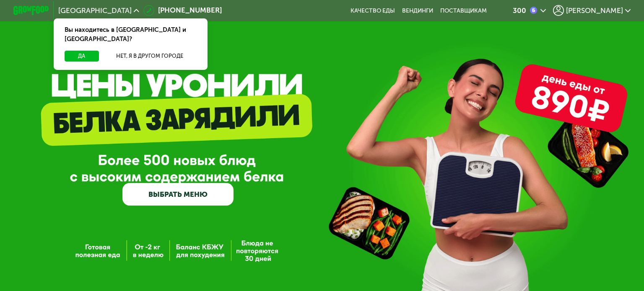 The height and width of the screenshot is (291, 644). What do you see at coordinates (418, 11) in the screenshot?
I see `a: Вендинги` at bounding box center [418, 11].